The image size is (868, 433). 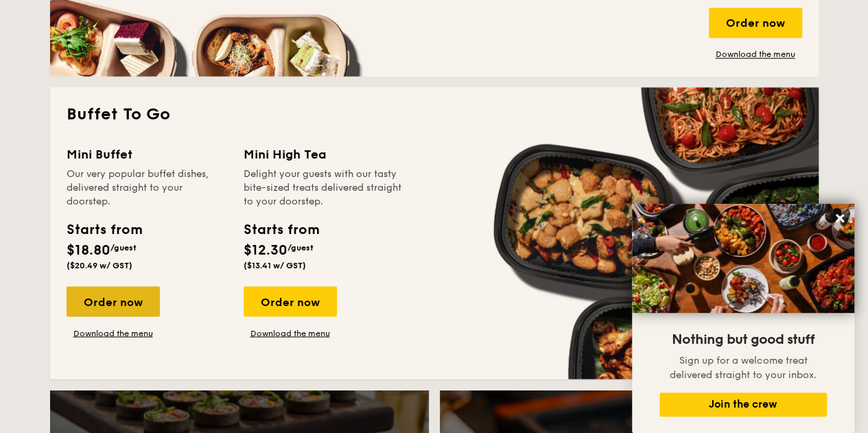 I want to click on span: ($13.41 w/ GST), so click(x=274, y=265).